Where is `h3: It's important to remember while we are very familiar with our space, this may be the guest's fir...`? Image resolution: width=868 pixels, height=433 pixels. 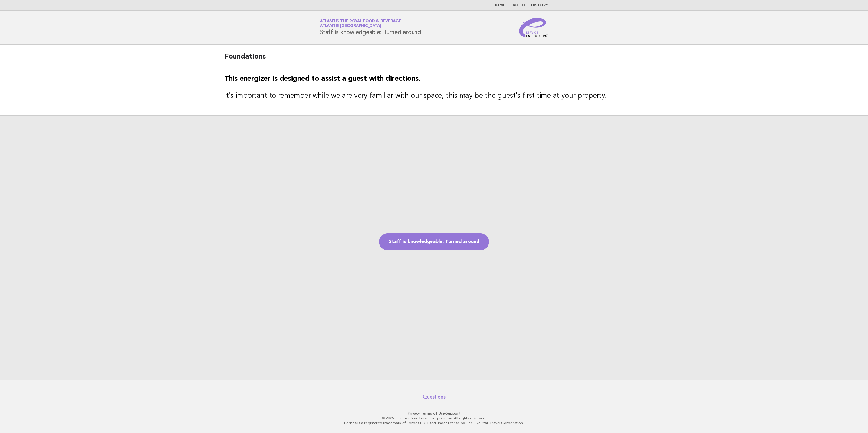
h3: It's important to remember while we are very familiar with our space, this may be the guest's fir... is located at coordinates (434, 96).